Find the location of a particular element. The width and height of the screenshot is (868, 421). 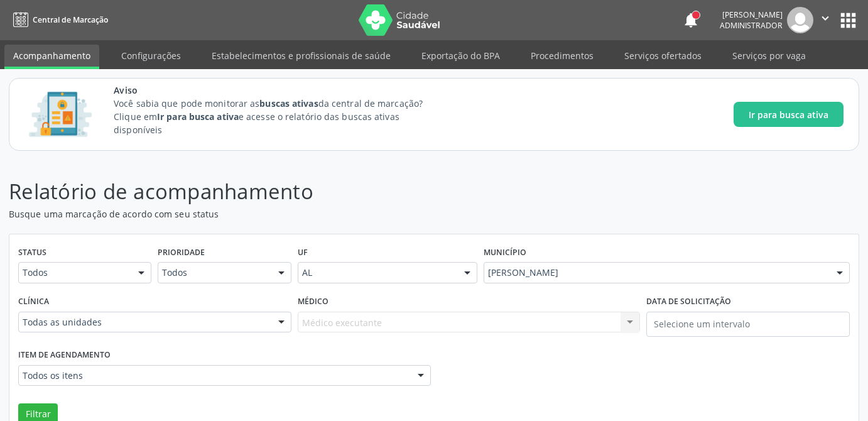

img: Imagem de CalloutCard is located at coordinates (60, 114).